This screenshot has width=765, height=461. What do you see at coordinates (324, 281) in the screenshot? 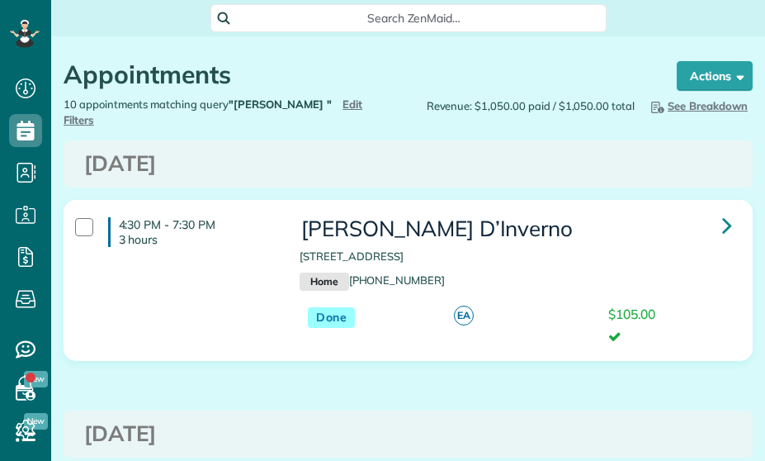
I see `small: Home` at bounding box center [324, 281].